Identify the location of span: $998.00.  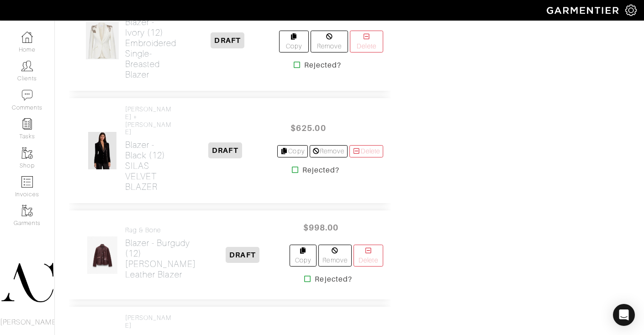
(320, 228).